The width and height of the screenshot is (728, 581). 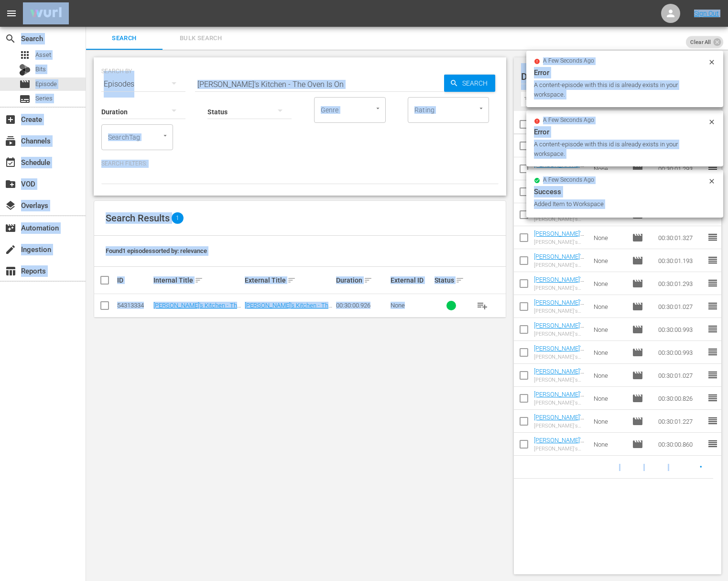 I want to click on span: Ingestion, so click(x=11, y=249).